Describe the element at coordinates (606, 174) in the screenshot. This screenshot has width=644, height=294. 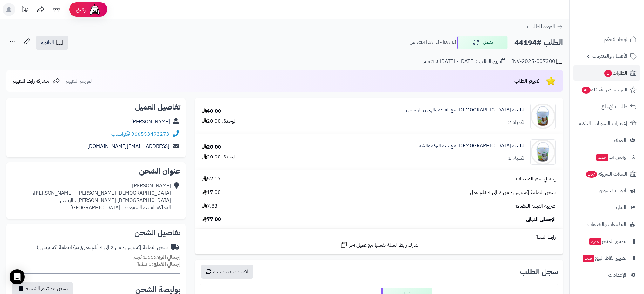
I see `span: السلات المتروكة` at that location.